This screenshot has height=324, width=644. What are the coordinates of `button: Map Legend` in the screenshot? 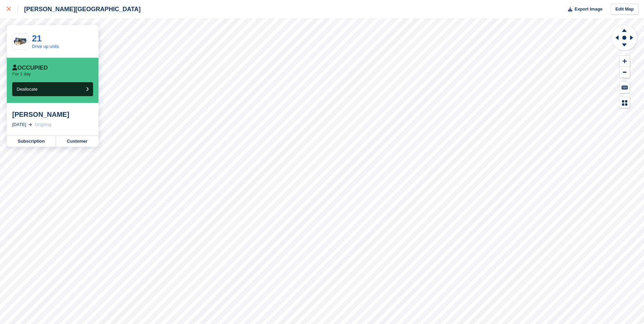 It's located at (625, 102).